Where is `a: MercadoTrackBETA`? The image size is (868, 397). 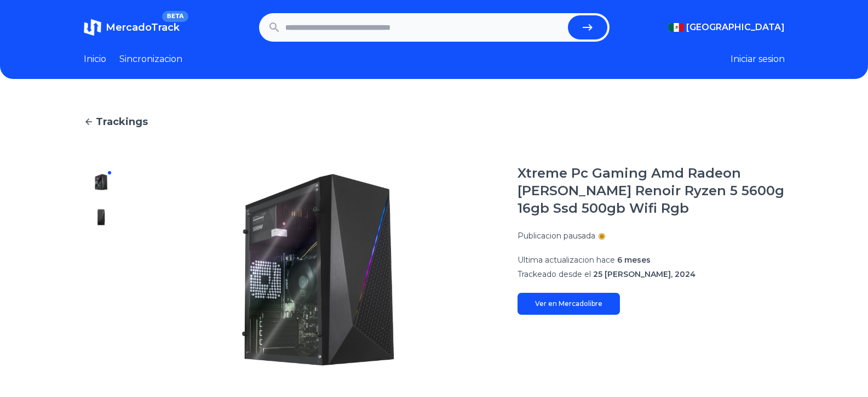 a: MercadoTrackBETA is located at coordinates (131, 28).